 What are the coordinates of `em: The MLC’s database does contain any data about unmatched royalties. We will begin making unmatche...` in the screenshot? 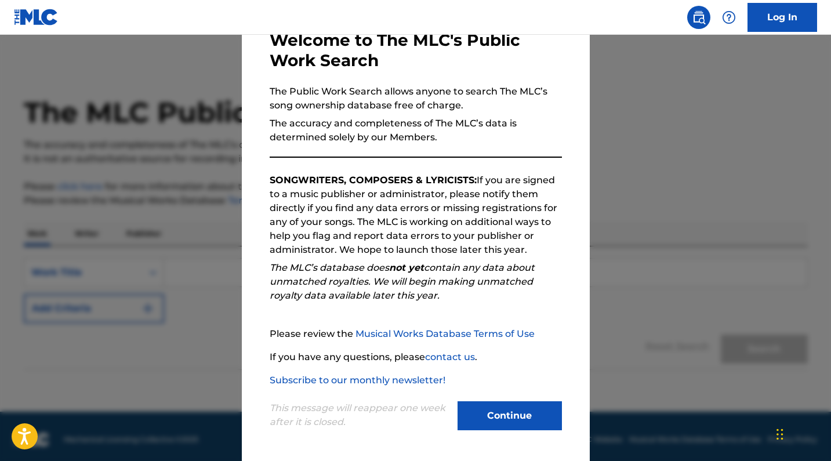 It's located at (402, 281).